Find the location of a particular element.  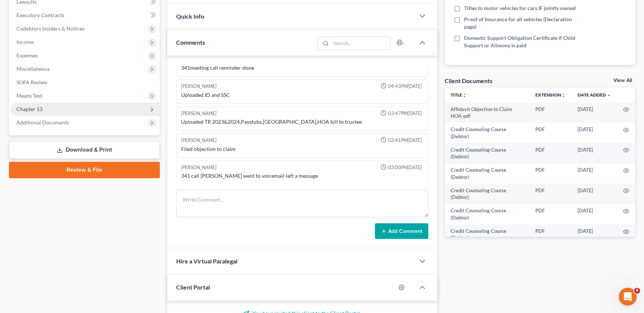

span: Executory Contracts is located at coordinates (40, 15).